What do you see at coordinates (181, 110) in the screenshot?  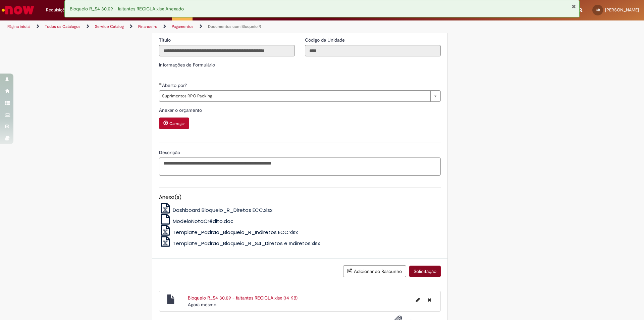 I see `span: Anexar o orçamento` at bounding box center [181, 110].